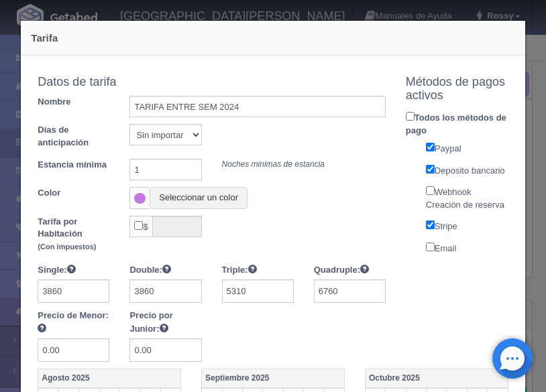  I want to click on label: Triple:, so click(240, 270).